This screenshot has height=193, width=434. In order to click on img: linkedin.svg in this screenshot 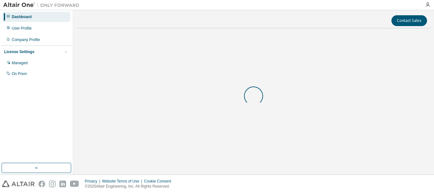, I will do `click(63, 184)`.